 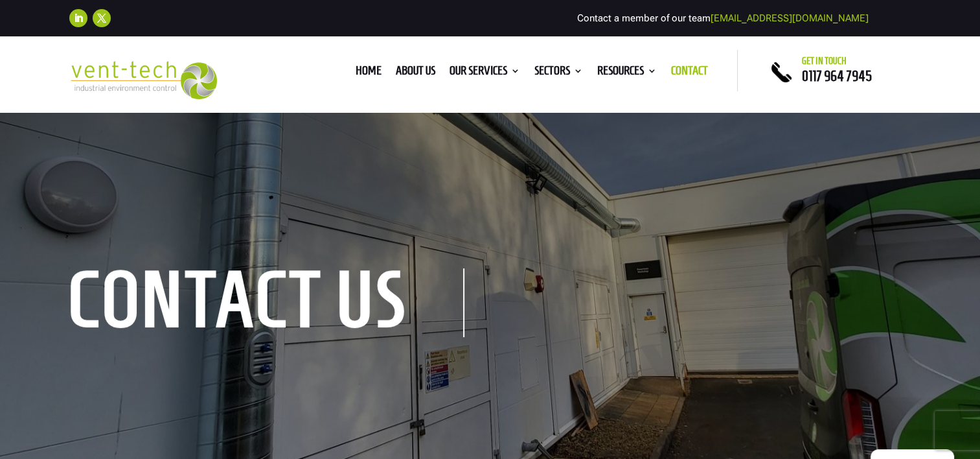 I want to click on a: About us, so click(x=416, y=73).